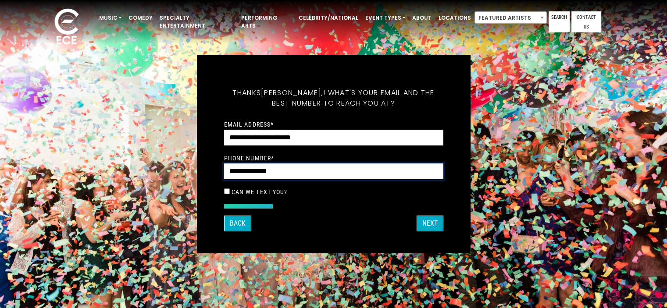 This screenshot has width=667, height=308. What do you see at coordinates (329, 18) in the screenshot?
I see `a: Celebrity/National` at bounding box center [329, 18].